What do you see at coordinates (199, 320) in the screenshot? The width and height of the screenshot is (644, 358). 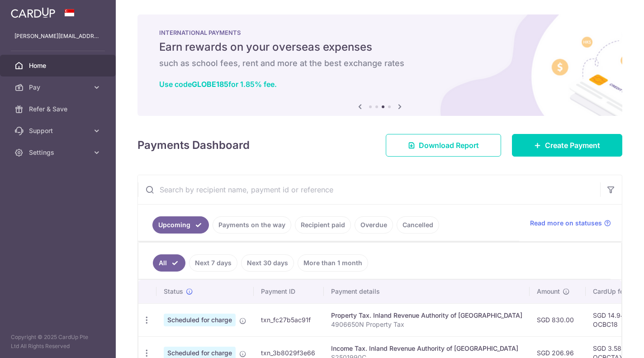 I see `span: Scheduled for charge` at bounding box center [199, 320].